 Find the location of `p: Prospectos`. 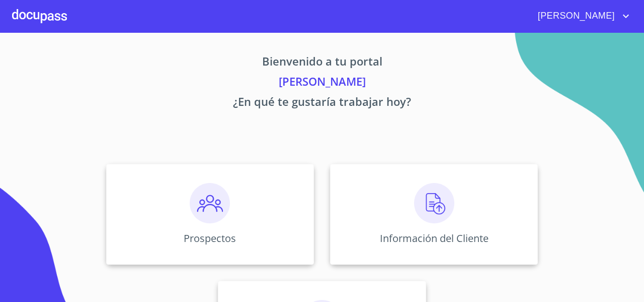

p: Prospectos is located at coordinates (210, 238).